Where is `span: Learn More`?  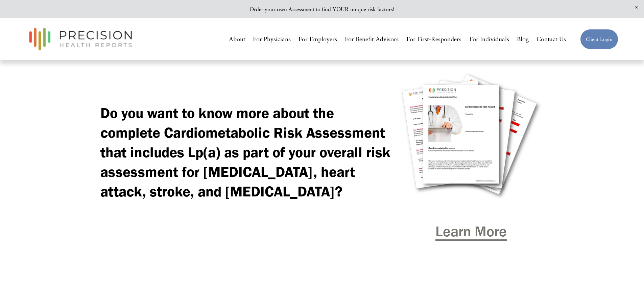 span: Learn More is located at coordinates (471, 232).